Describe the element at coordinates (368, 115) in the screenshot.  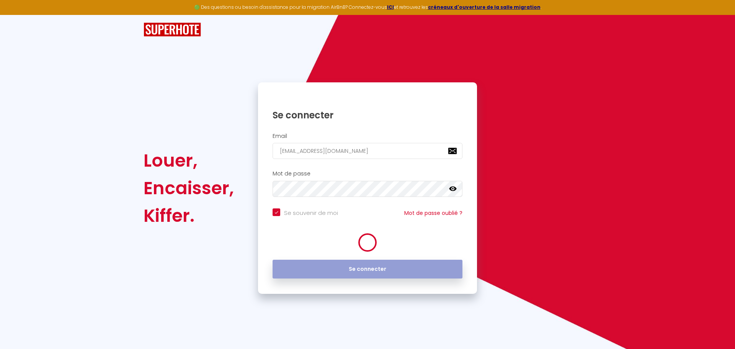
I see `h1: Se connecter` at that location.